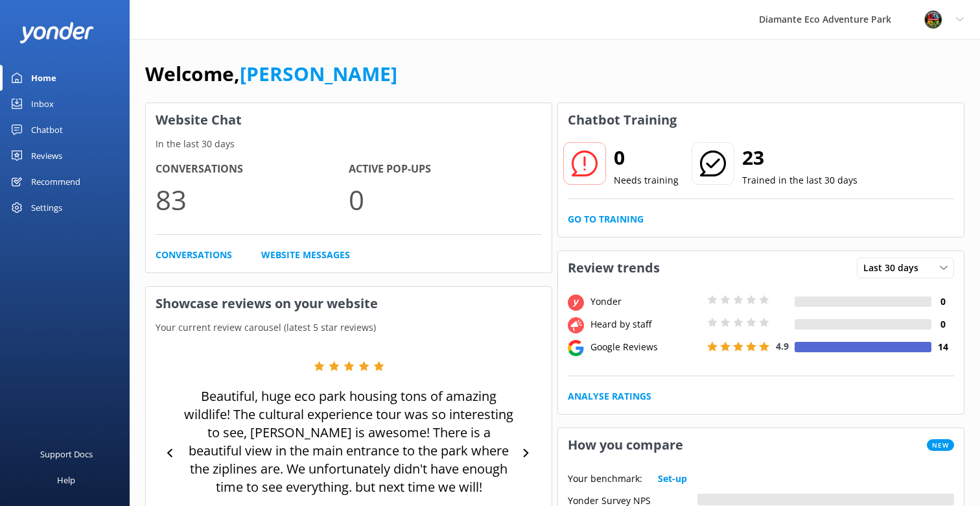  I want to click on div: Heard by staff, so click(646, 324).